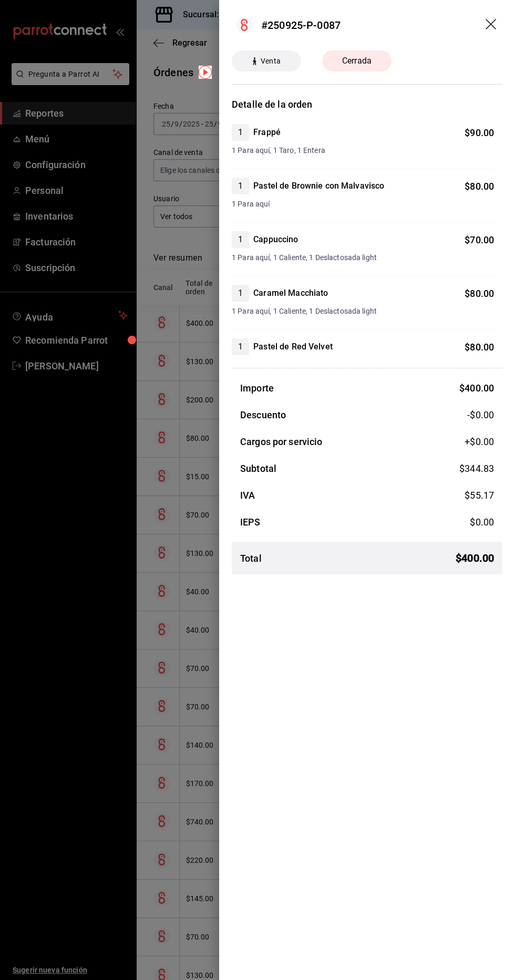  Describe the element at coordinates (479, 240) in the screenshot. I see `span: $ 70.00` at that location.